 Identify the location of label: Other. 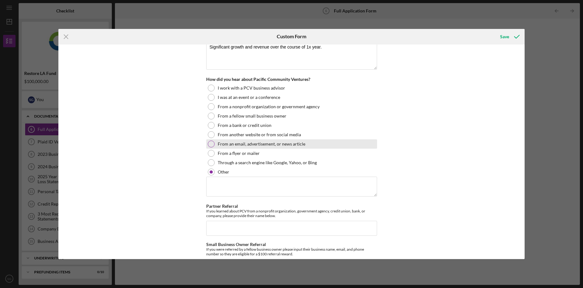
(223, 172).